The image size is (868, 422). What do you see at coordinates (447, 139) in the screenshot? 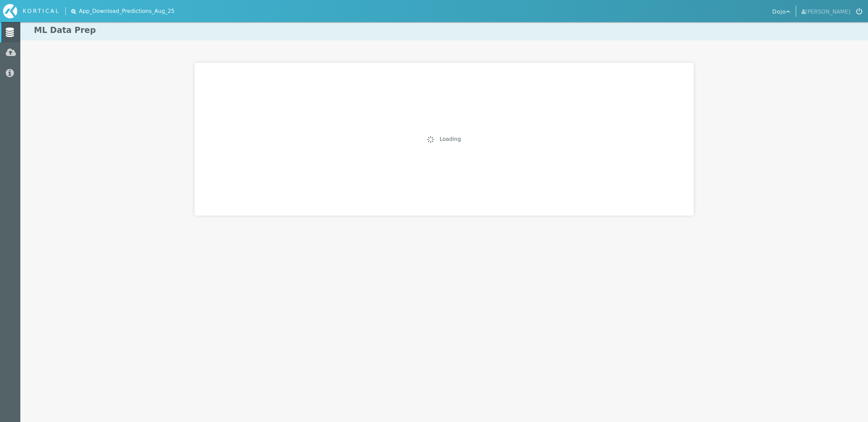
I see `p: Loading` at bounding box center [447, 139].